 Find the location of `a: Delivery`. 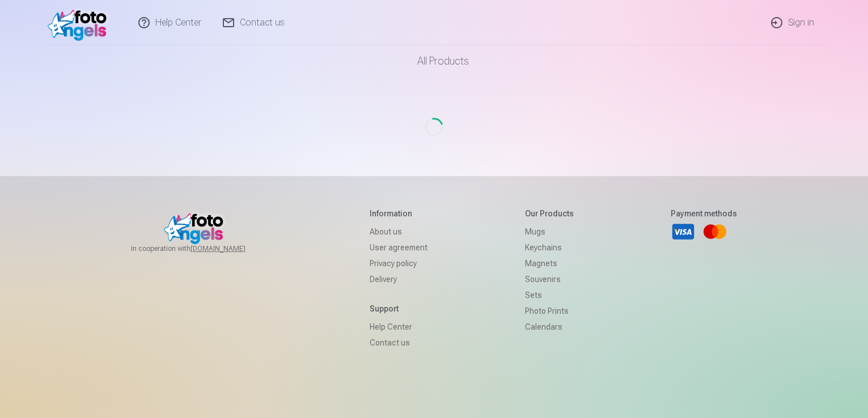

a: Delivery is located at coordinates (398, 280).